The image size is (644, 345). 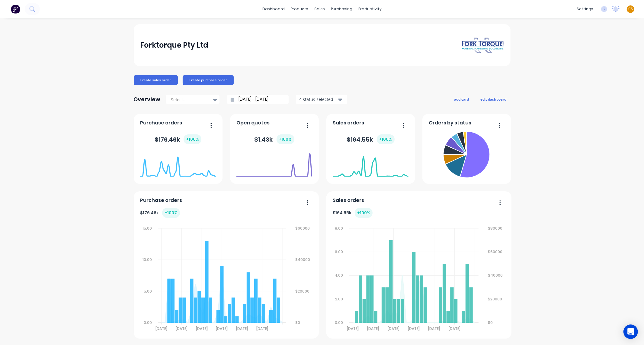 I want to click on tspan: 15.00, so click(x=147, y=228).